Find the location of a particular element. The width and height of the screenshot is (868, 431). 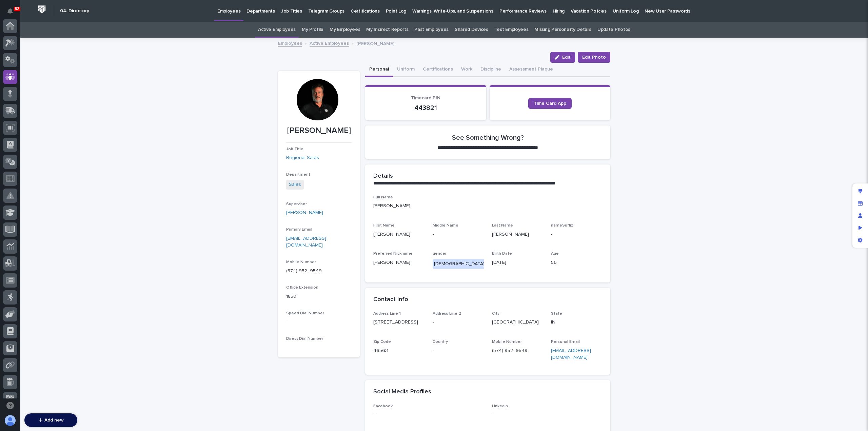

button: Notifications is located at coordinates (10, 11).